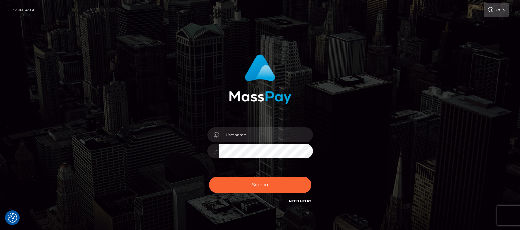 This screenshot has height=230, width=520. What do you see at coordinates (260, 79) in the screenshot?
I see `img: MassPay Login` at bounding box center [260, 79].